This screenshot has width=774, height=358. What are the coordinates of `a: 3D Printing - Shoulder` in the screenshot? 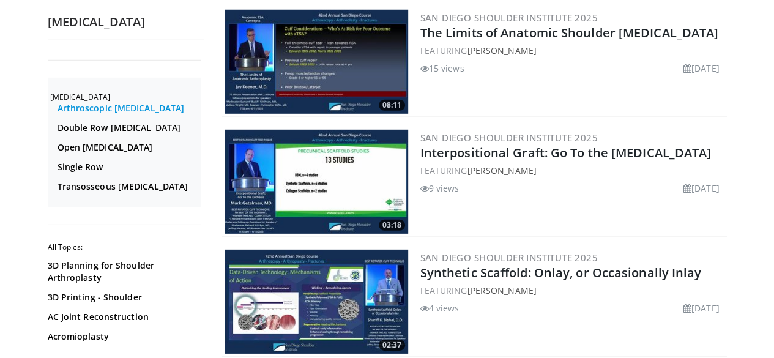 It's located at (122, 297).